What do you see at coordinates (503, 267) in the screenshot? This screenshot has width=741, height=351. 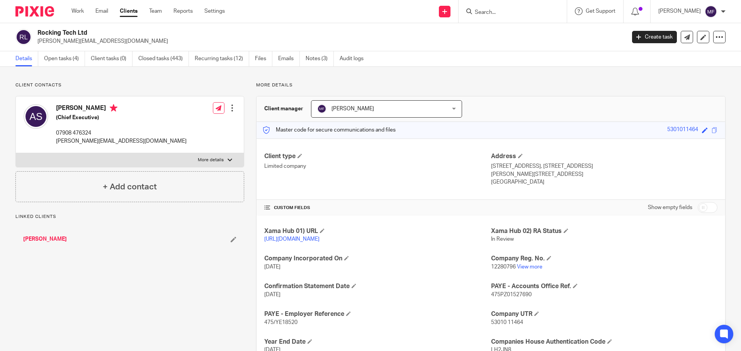 I see `span: 12280796` at bounding box center [503, 267].